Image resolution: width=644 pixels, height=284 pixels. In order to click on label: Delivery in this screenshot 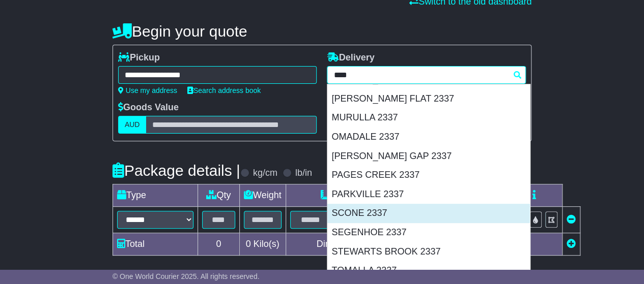, I will do `click(350, 58)`.